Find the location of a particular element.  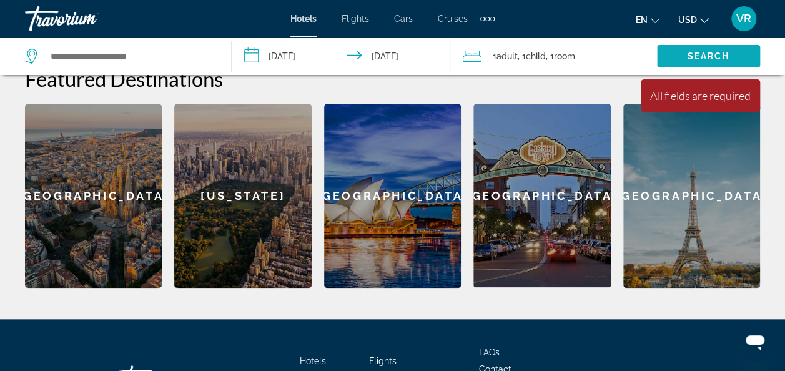

a: FAQs is located at coordinates (489, 352).